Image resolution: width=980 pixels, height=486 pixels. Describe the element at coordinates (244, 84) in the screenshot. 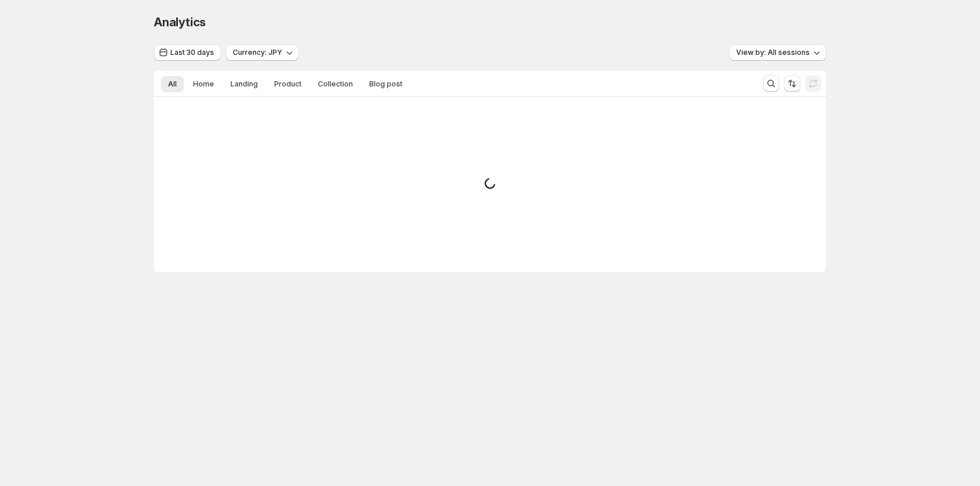

I see `span: Landing` at that location.